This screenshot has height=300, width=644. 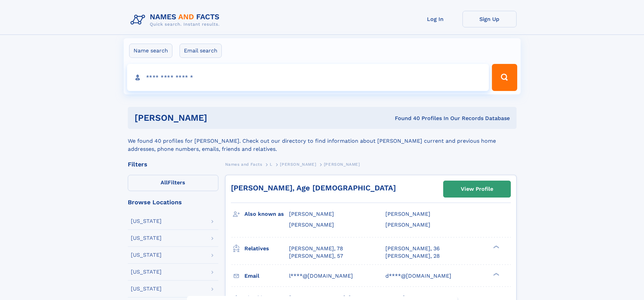 I want to click on label: Filters, so click(x=173, y=183).